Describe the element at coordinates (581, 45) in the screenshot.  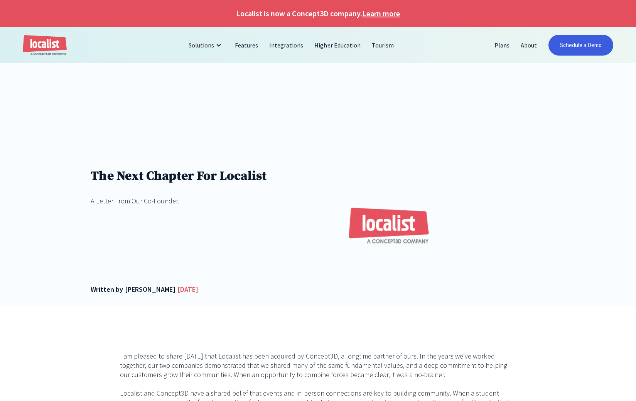
I see `a: Schedule a Demo` at that location.